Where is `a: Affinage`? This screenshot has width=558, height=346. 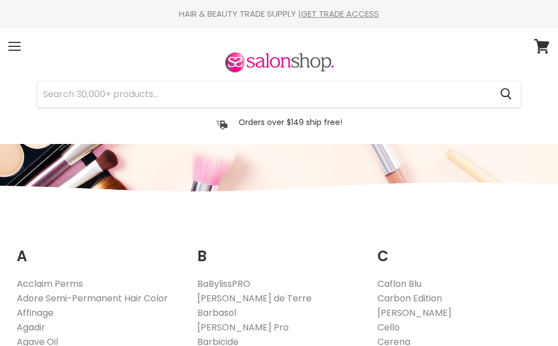 a: Affinage is located at coordinates (35, 312).